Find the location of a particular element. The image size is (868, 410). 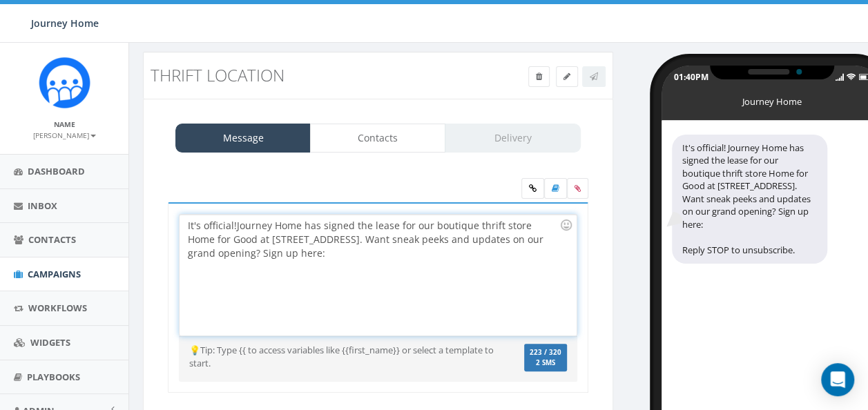

span: Edit Campaign is located at coordinates (567, 76).